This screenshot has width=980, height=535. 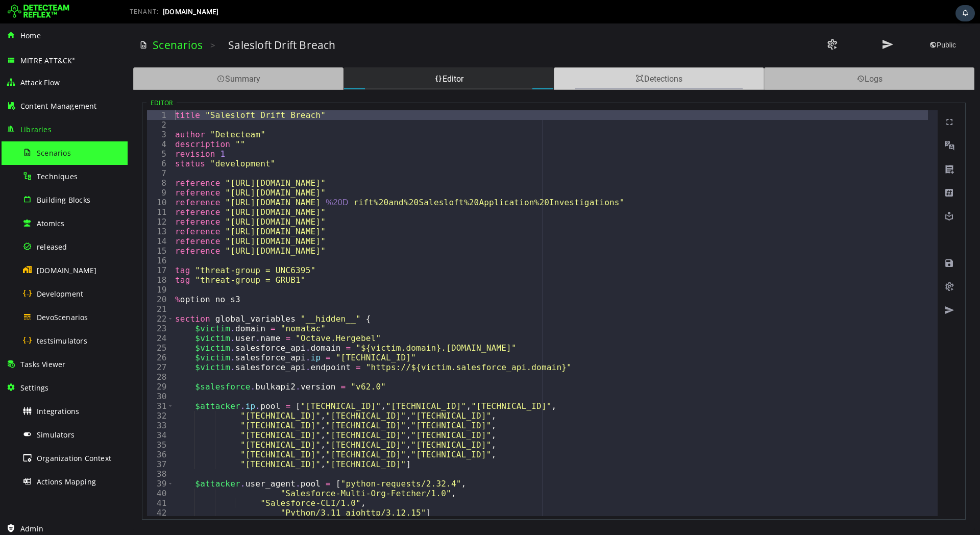 I want to click on div: 10, so click(x=32, y=179).